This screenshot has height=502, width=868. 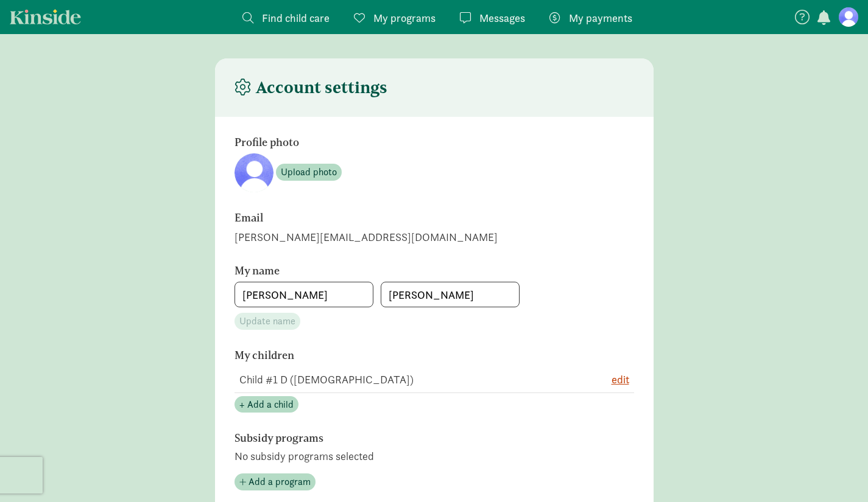 I want to click on span: My programs, so click(x=404, y=17).